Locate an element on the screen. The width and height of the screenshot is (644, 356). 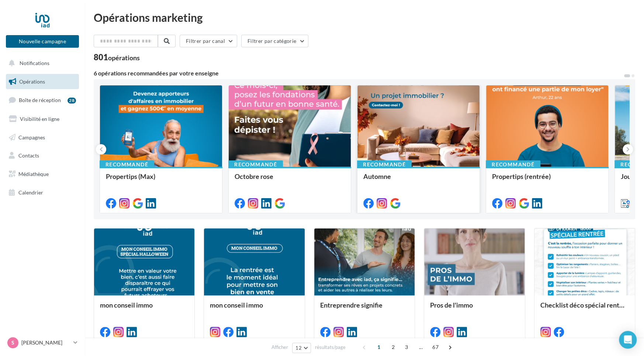
span: Calendrier is located at coordinates (31, 192).